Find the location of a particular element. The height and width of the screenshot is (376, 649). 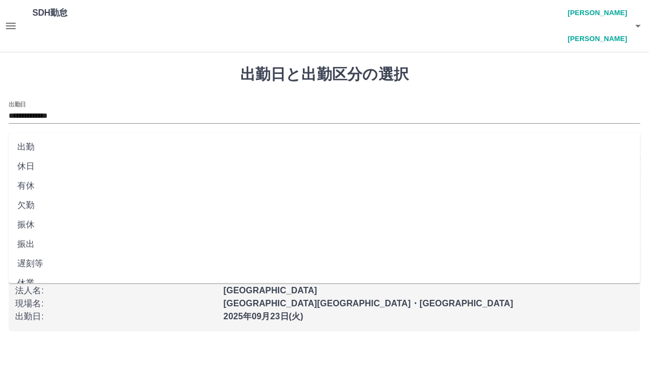

p: 出勤日 : is located at coordinates (116, 316).